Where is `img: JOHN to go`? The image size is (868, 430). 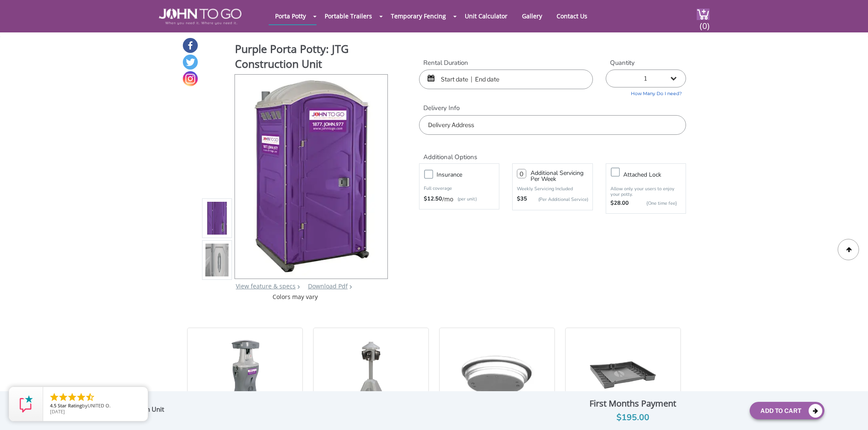 img: JOHN to go is located at coordinates (200, 17).